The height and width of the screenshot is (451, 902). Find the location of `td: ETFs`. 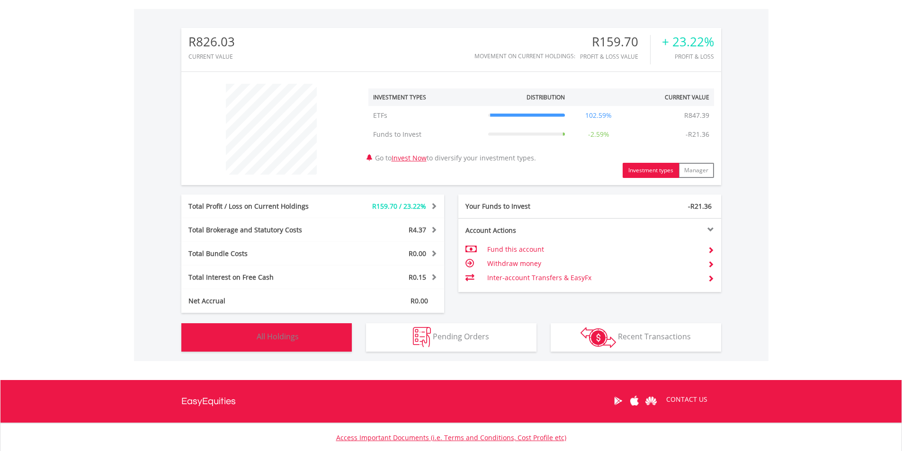

td: ETFs is located at coordinates (426, 116).